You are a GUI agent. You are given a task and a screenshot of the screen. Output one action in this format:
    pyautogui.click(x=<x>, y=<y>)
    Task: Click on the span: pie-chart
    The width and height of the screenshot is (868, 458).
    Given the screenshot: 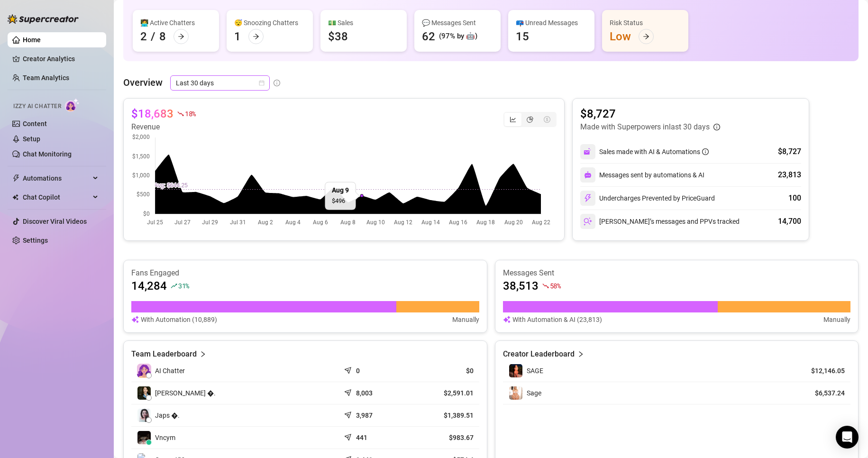 What is the action you would take?
    pyautogui.click(x=530, y=119)
    